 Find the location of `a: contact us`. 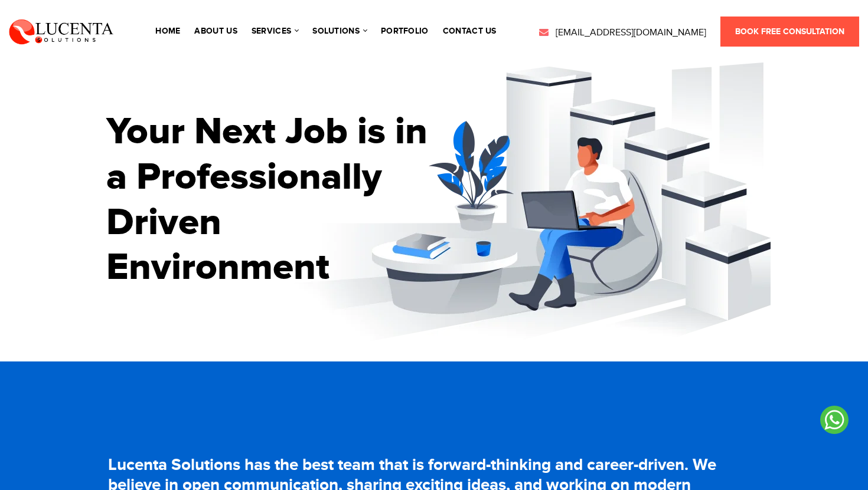

a: contact us is located at coordinates (470, 32).